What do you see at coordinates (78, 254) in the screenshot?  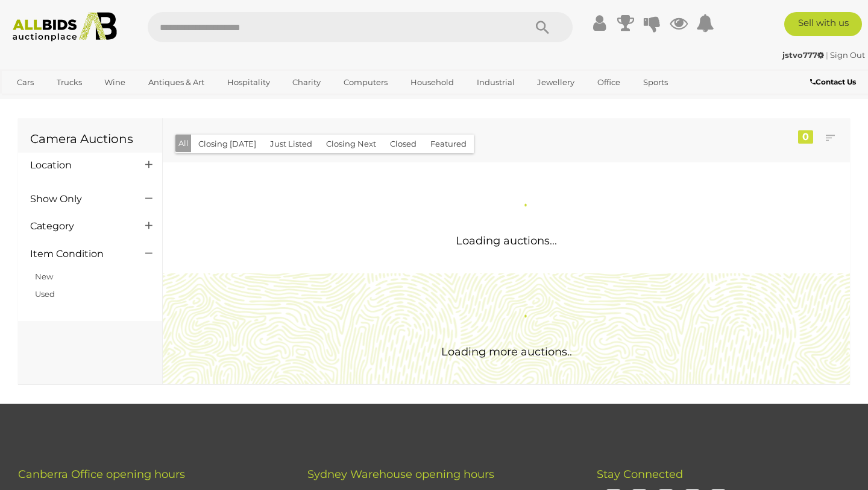 I see `h4: Item Condition` at bounding box center [78, 254].